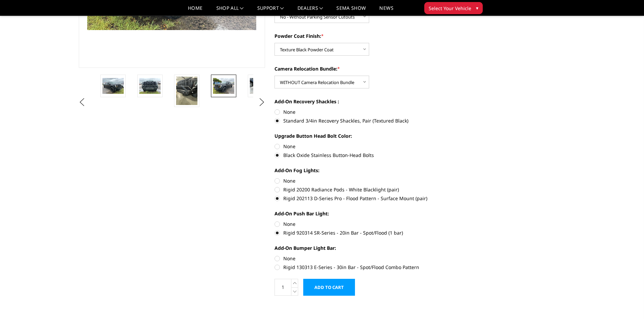 The height and width of the screenshot is (319, 644). Describe the element at coordinates (386, 10) in the screenshot. I see `a: News` at that location.